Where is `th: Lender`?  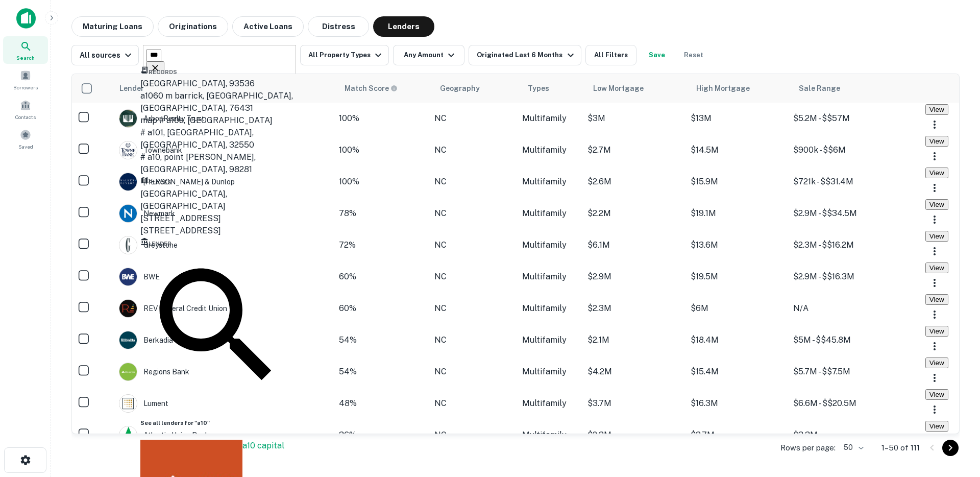
th: Lender is located at coordinates (226, 89).